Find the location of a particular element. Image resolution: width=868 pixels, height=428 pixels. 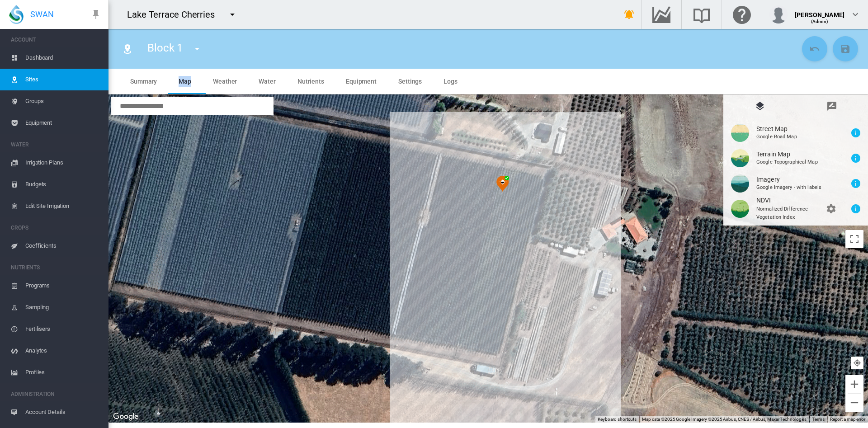

span: Water is located at coordinates (267, 81).